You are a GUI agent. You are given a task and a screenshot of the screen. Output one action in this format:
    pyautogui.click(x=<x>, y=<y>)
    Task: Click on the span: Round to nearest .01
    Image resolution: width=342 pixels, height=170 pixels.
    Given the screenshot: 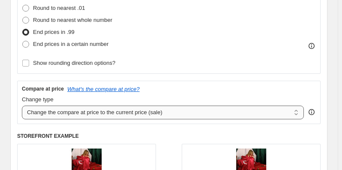 What is the action you would take?
    pyautogui.click(x=59, y=8)
    